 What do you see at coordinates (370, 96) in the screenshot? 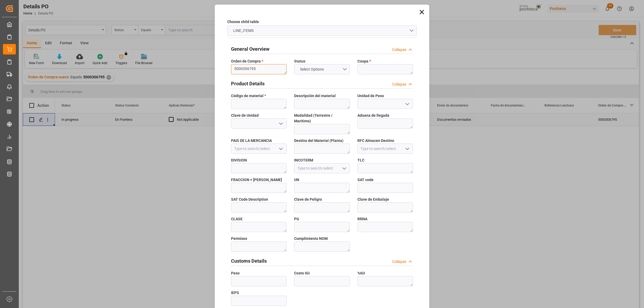
I see `span: Unidad de Peso` at bounding box center [370, 96].